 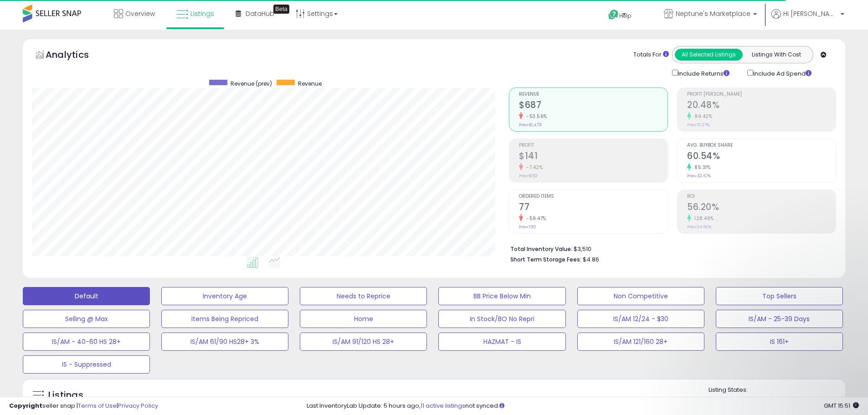 What do you see at coordinates (583, 406) in the screenshot?
I see `div: Last InventoryLab Update: 5 hours ago, not synced.` at bounding box center [583, 406].